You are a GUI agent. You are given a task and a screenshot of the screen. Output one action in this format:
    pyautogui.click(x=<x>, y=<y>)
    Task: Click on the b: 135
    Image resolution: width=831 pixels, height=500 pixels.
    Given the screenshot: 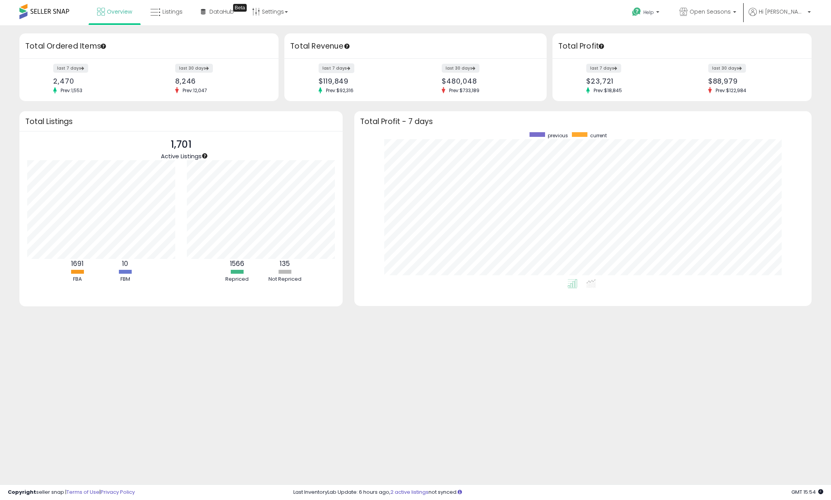 What is the action you would take?
    pyautogui.click(x=285, y=264)
    